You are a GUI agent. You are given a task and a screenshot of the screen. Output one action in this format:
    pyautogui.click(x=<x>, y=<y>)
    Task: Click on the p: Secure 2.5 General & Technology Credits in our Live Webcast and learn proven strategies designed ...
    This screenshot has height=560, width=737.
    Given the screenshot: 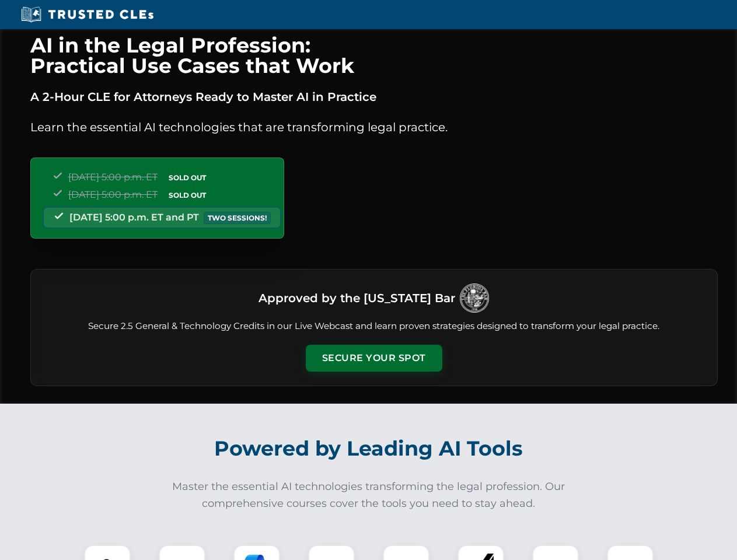 What is the action you would take?
    pyautogui.click(x=374, y=326)
    